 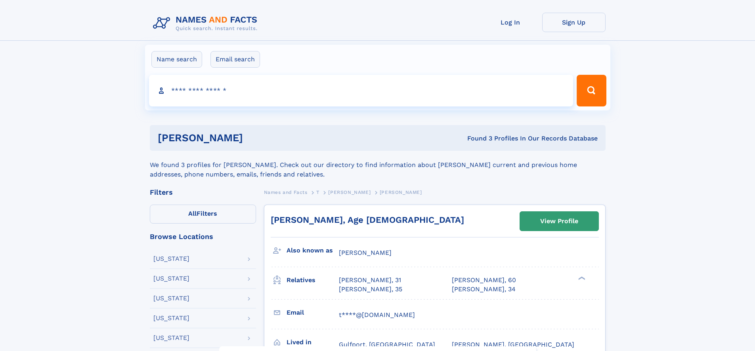 I want to click on h3: Email, so click(x=313, y=313).